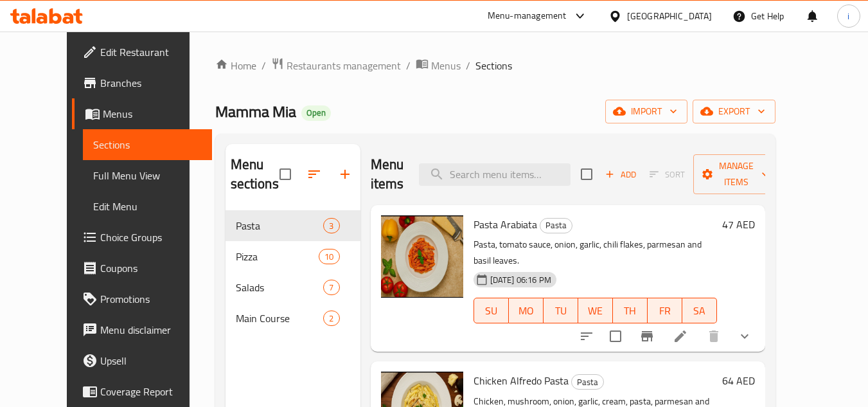 This screenshot has width=868, height=407. Describe the element at coordinates (438, 66) in the screenshot. I see `a: Menus` at that location.